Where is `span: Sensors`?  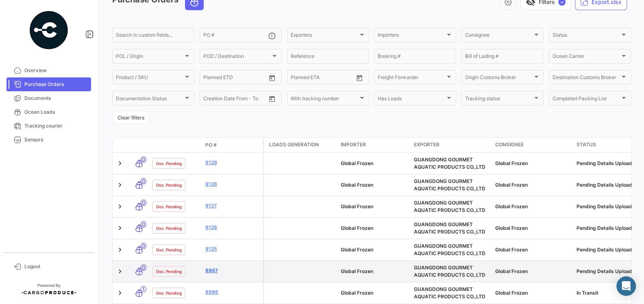 span: Sensors is located at coordinates (56, 140).